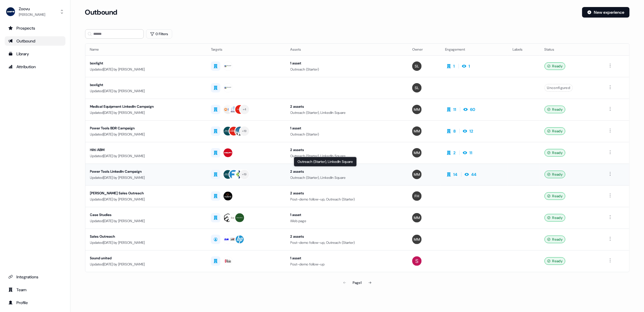  What do you see at coordinates (35, 303) in the screenshot?
I see `div: Profile` at bounding box center [35, 303].